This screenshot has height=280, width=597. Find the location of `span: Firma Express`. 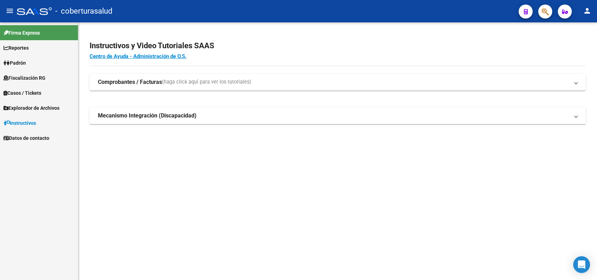

span: Firma Express is located at coordinates (22, 33).